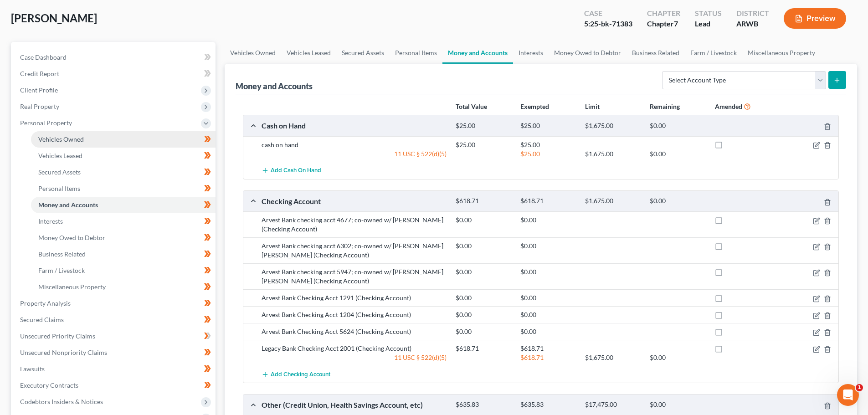 The image size is (868, 415). I want to click on div: Checking Account, so click(354, 201).